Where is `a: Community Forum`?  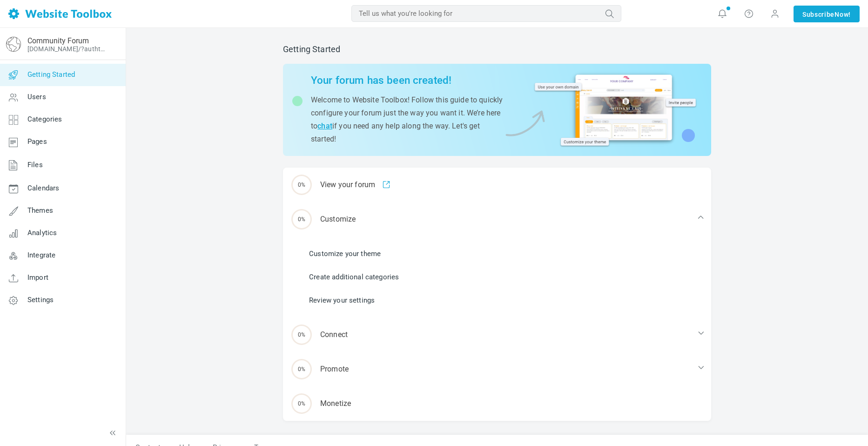 a: Community Forum is located at coordinates (58, 40).